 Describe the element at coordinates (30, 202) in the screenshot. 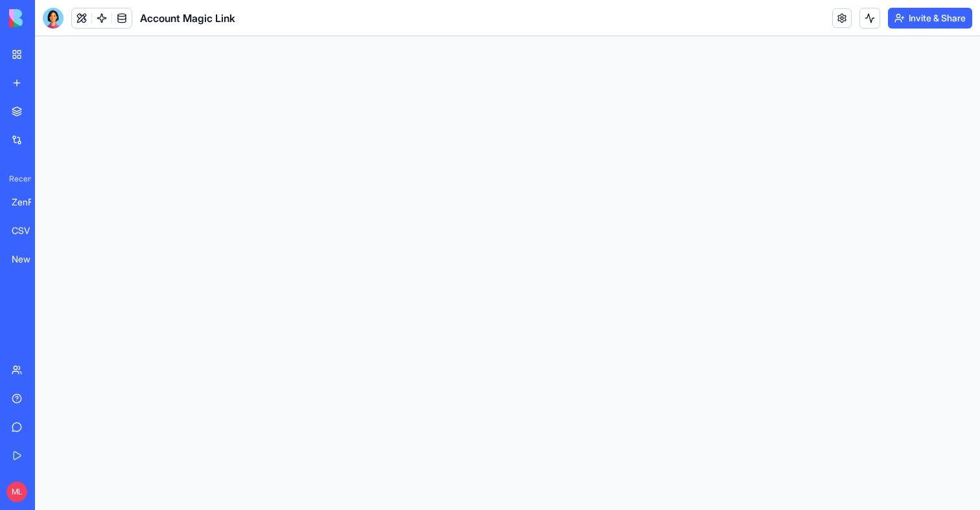

I see `a: ZenFlow` at that location.